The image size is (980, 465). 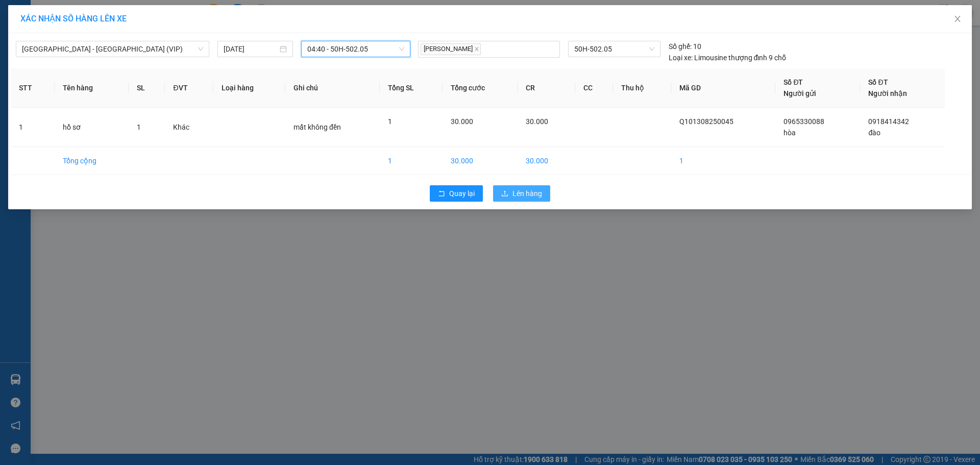 What do you see at coordinates (680, 46) in the screenshot?
I see `span: Số ghế:` at bounding box center [680, 46].